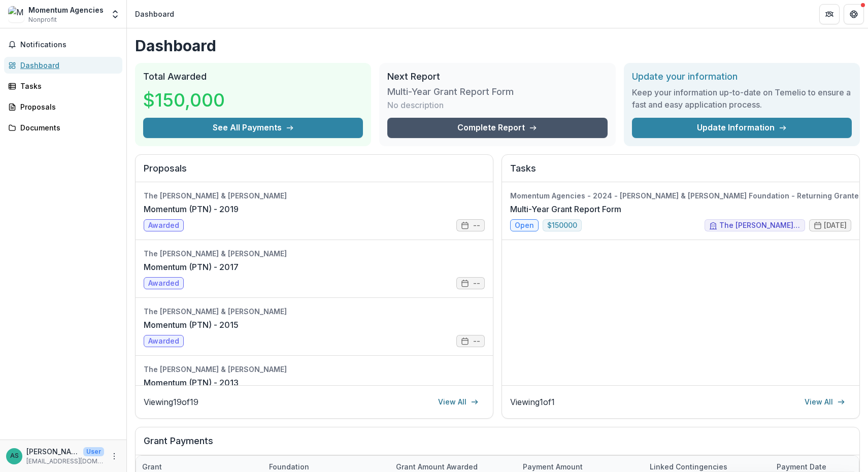  Describe the element at coordinates (171, 402) in the screenshot. I see `p: Viewing 19 of 19` at that location.